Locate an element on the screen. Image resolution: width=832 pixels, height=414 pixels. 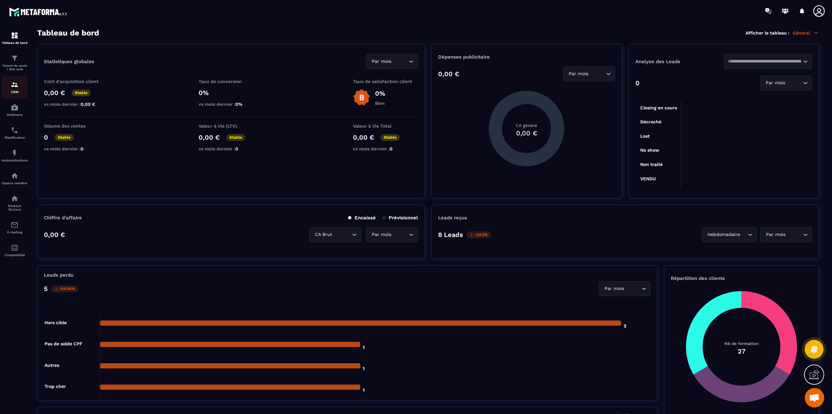
p: -33.3% is located at coordinates (479, 234).